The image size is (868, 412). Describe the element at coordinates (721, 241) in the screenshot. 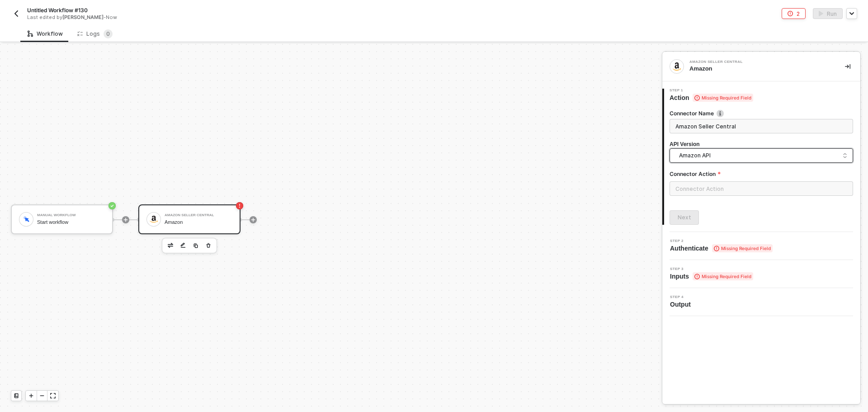

I see `span: Step 2` at that location.